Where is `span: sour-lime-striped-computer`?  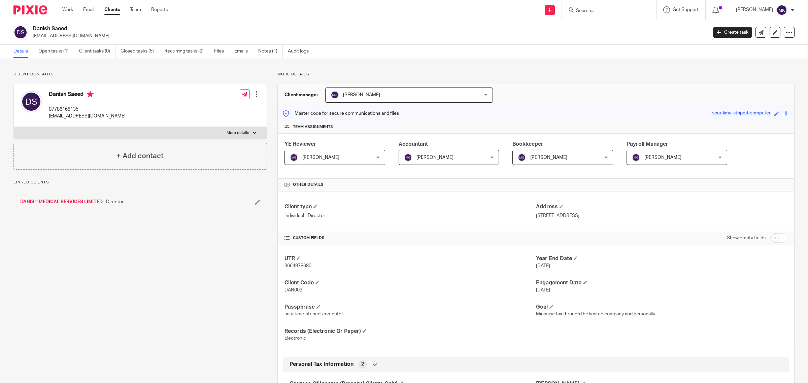
span: sour-lime-striped-computer is located at coordinates (314, 314).